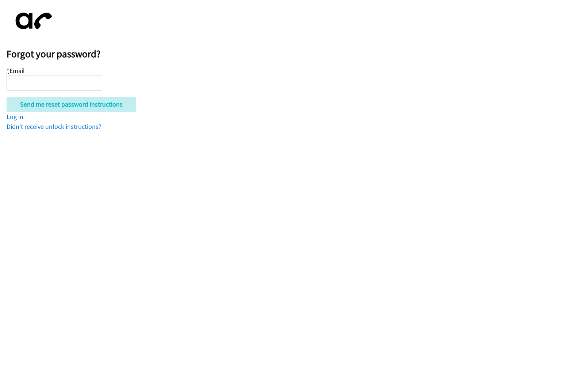  Describe the element at coordinates (54, 126) in the screenshot. I see `a: Didn't receive unlock instructions?` at that location.